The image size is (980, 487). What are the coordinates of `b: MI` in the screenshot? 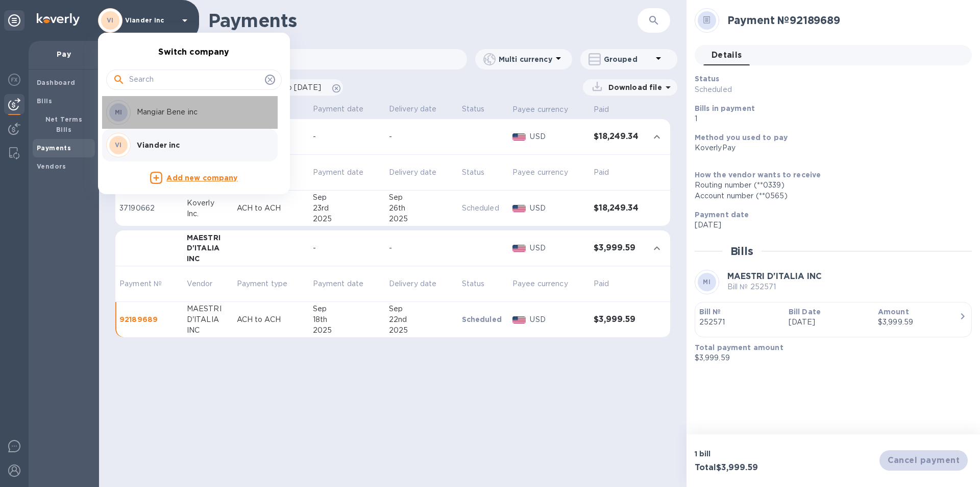 It's located at (118, 112).